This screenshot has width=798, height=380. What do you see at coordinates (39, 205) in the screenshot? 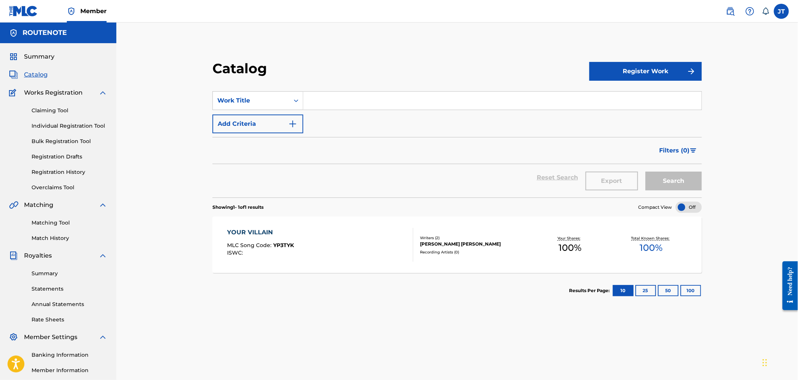
I see `span: Matching` at bounding box center [39, 205].